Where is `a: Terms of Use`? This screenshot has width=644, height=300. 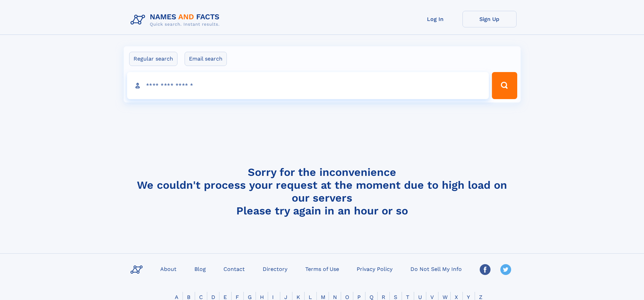 a: Terms of Use is located at coordinates (322, 269).